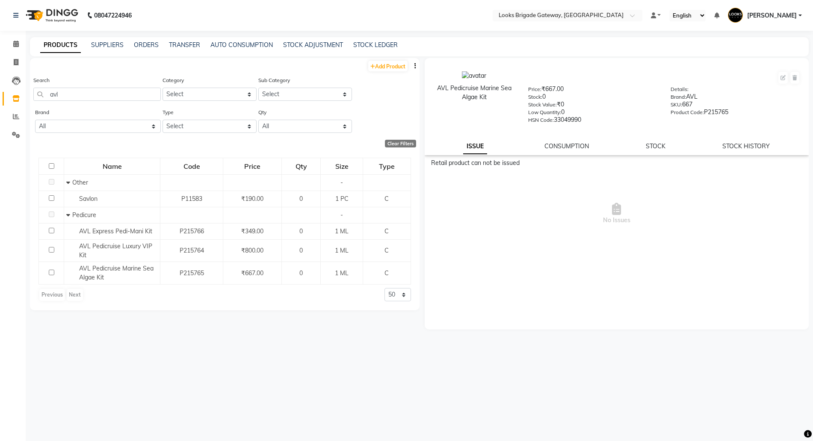  What do you see at coordinates (262, 112) in the screenshot?
I see `label: Qty` at bounding box center [262, 112].